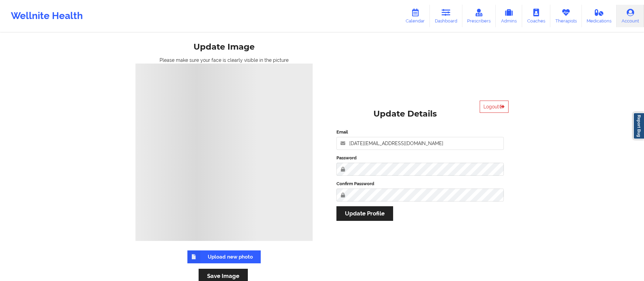 This screenshot has height=281, width=644. What do you see at coordinates (224, 47) in the screenshot?
I see `div: Update Image` at bounding box center [224, 47].